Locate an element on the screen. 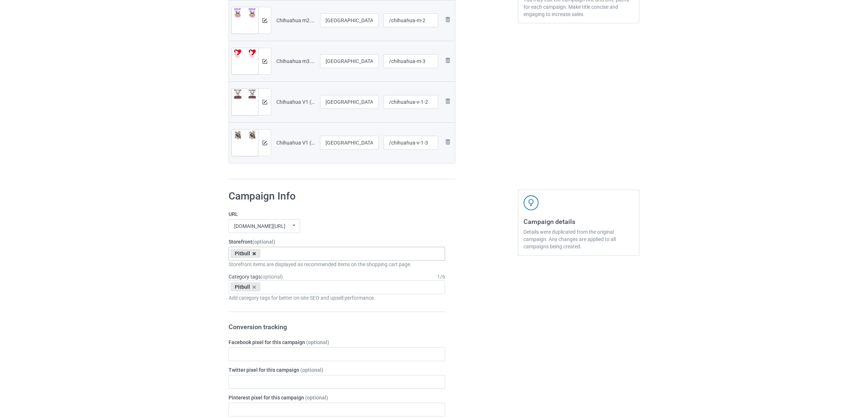 The image size is (868, 418). div: Details were duplicated from the original campaign. Any changes are applied to all campaigns bein... is located at coordinates (579, 239).